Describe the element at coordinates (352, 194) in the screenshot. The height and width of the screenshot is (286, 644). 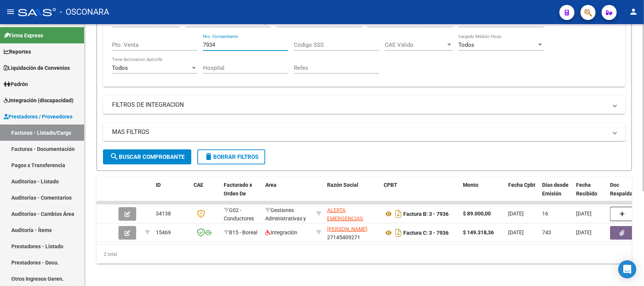
I see `datatable-header-cell: Razón Social` at that location.